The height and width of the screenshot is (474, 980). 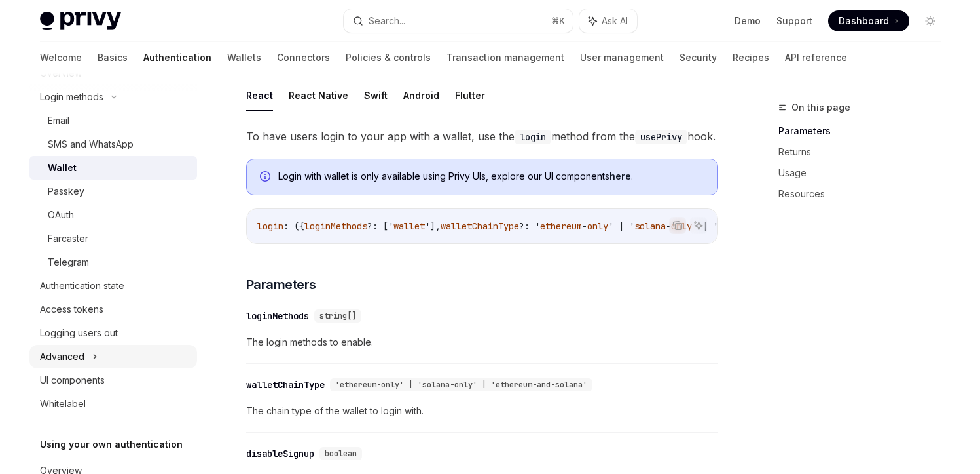 I want to click on a: SMS and WhatsApp, so click(x=113, y=144).